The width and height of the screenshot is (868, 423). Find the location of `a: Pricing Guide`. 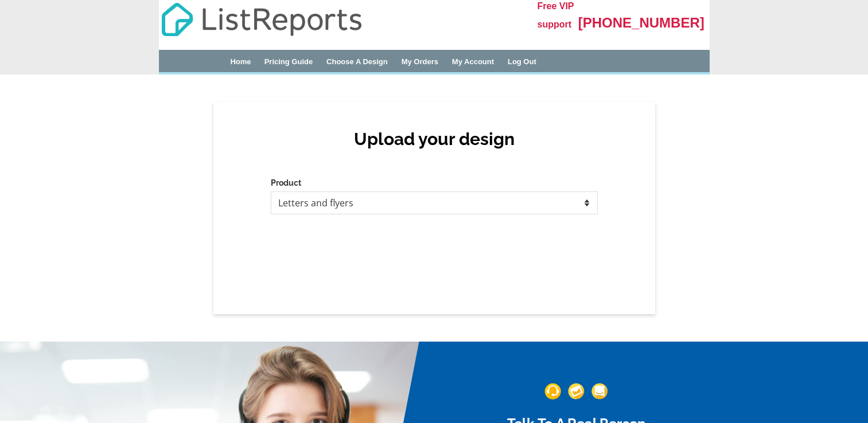

a: Pricing Guide is located at coordinates (289, 61).